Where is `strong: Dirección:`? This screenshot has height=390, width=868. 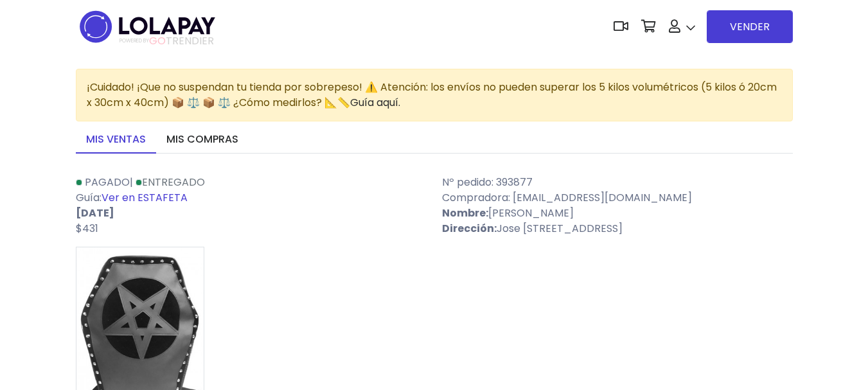 strong: Dirección: is located at coordinates (469, 228).